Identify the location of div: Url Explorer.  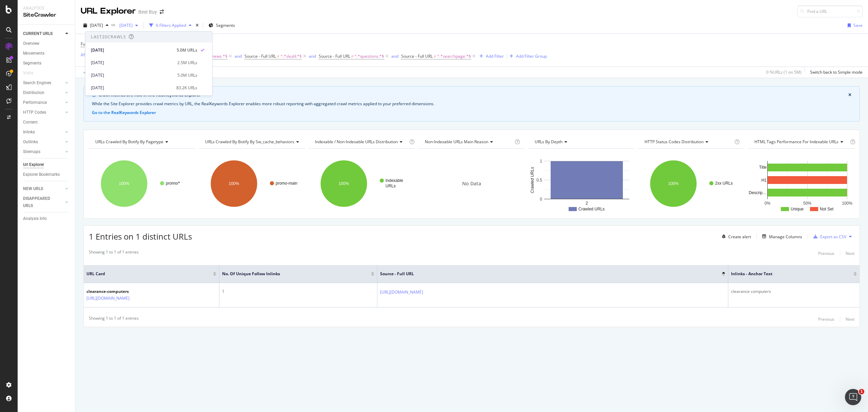
(33, 165).